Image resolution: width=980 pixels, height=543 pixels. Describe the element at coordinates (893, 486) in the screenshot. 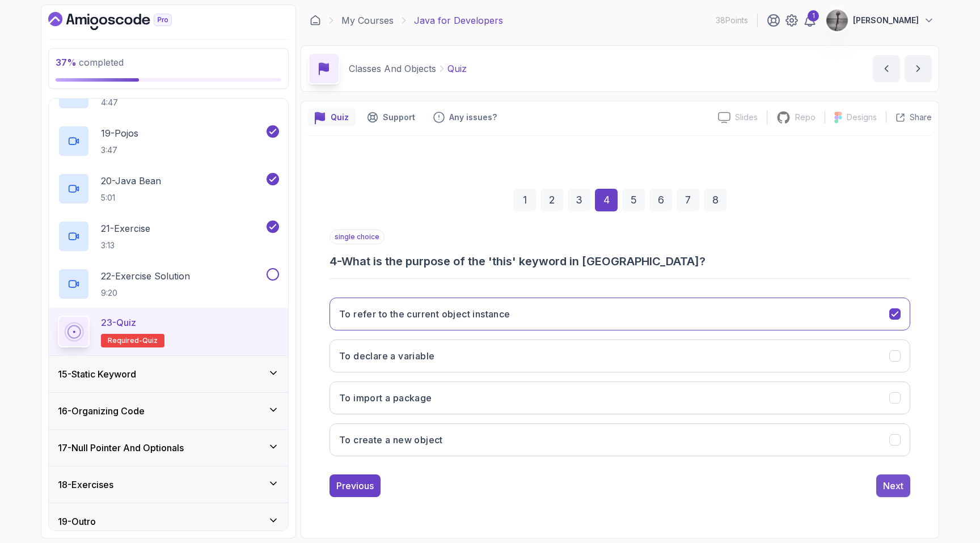

I see `div: Next` at that location.